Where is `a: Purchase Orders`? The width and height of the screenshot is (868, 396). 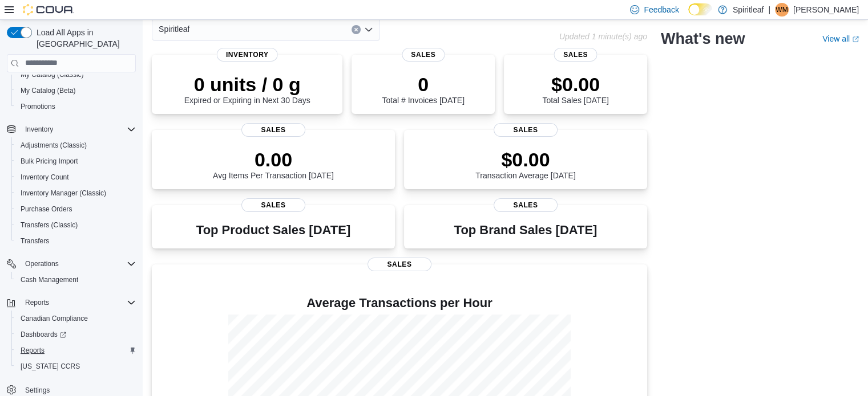
a: Purchase Orders is located at coordinates (46, 209).